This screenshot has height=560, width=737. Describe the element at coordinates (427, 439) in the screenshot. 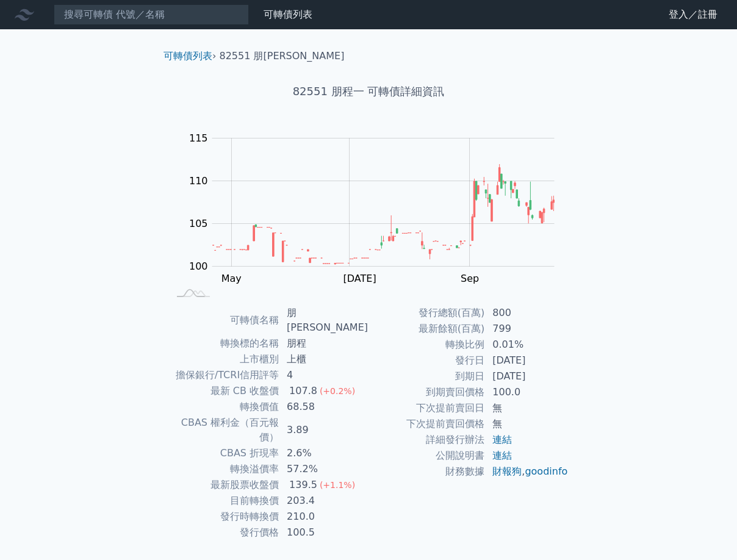

I see `td: 詳細發行辦法` at that location.